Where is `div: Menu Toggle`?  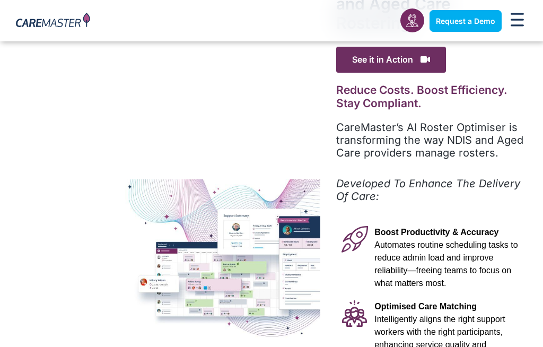
div: Menu Toggle is located at coordinates (517, 21).